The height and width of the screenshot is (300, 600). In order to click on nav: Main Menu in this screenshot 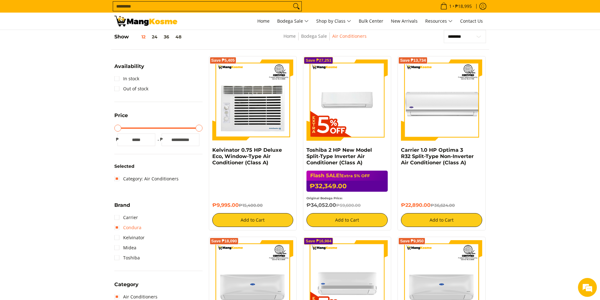, I will do `click(335, 21)`.